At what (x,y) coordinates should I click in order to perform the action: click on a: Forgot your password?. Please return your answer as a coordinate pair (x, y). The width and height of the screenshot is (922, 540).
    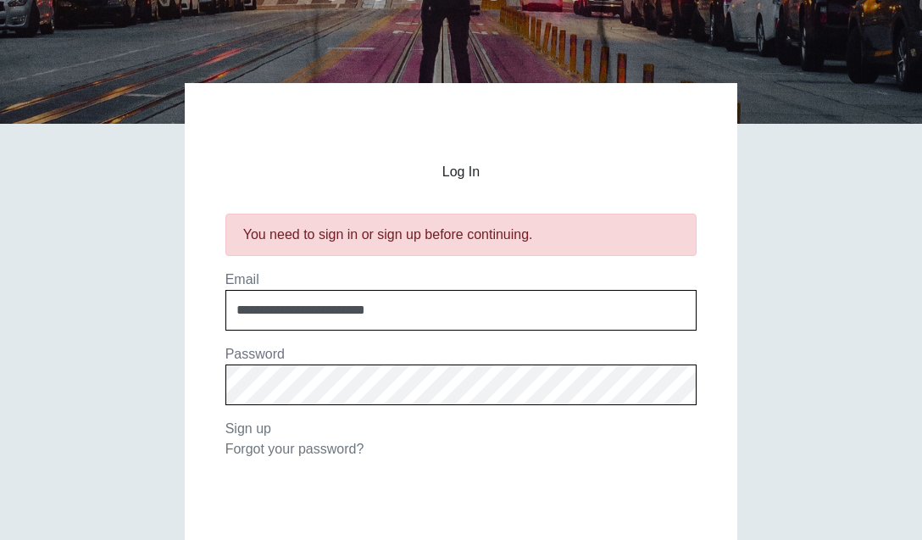
    Looking at the image, I should click on (295, 448).